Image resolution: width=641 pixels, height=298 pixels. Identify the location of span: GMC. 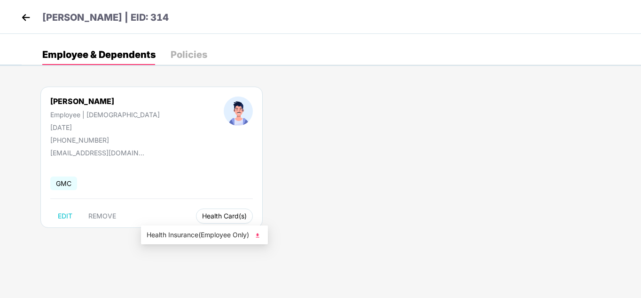
(63, 183).